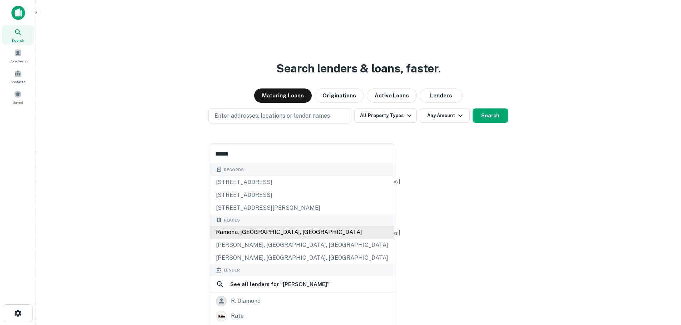 Image resolution: width=681 pixels, height=325 pixels. Describe the element at coordinates (18, 56) in the screenshot. I see `div: Borrowers` at that location.